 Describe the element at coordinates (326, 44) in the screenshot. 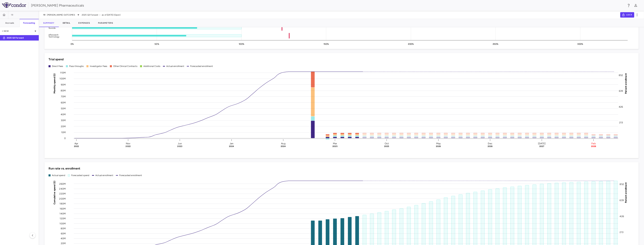

I see `tspan: 150%` at that location.